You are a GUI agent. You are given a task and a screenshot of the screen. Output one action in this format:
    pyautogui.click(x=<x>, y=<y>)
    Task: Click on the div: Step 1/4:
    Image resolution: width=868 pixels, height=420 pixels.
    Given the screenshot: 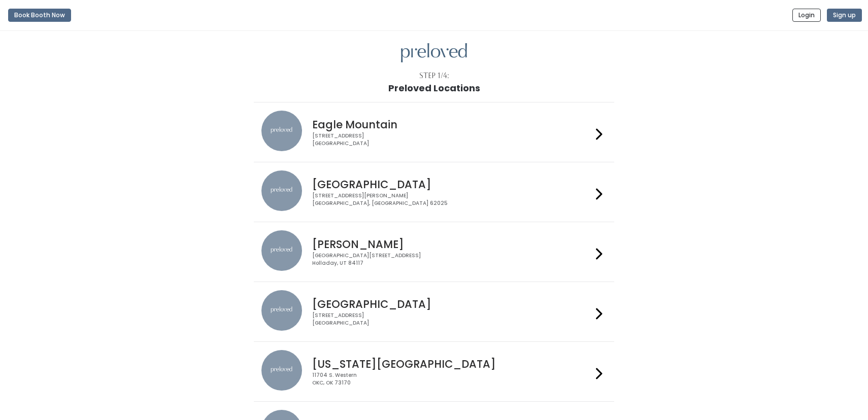 What is the action you would take?
    pyautogui.click(x=434, y=76)
    